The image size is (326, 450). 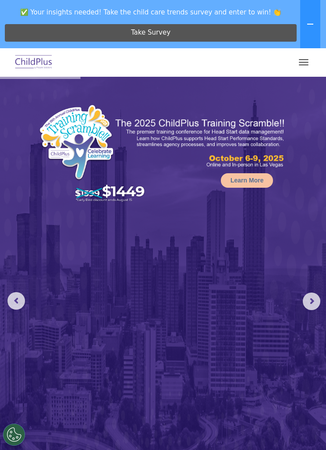 I want to click on span: Last name, so click(x=154, y=54).